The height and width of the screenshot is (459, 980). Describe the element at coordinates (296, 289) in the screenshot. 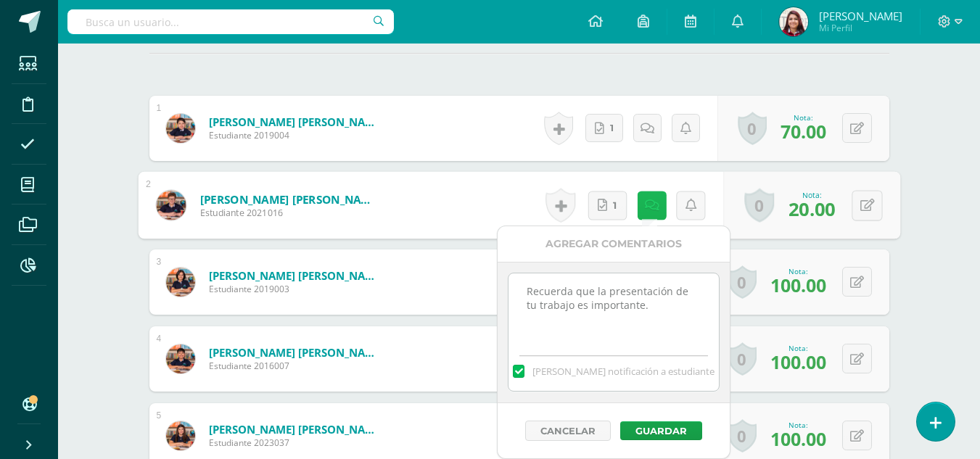

I see `span: Estudiante 2019003` at that location.